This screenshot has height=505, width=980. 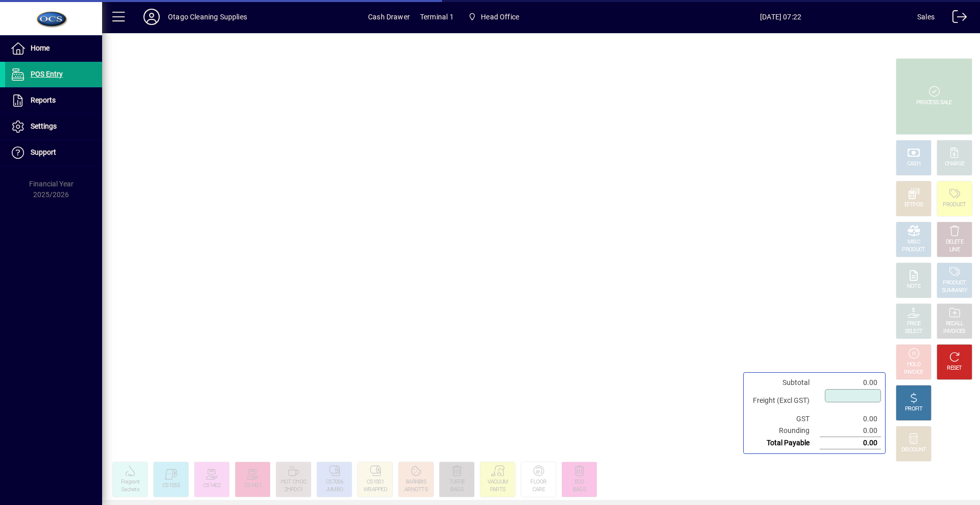 I want to click on div: VACUUM, so click(x=498, y=482).